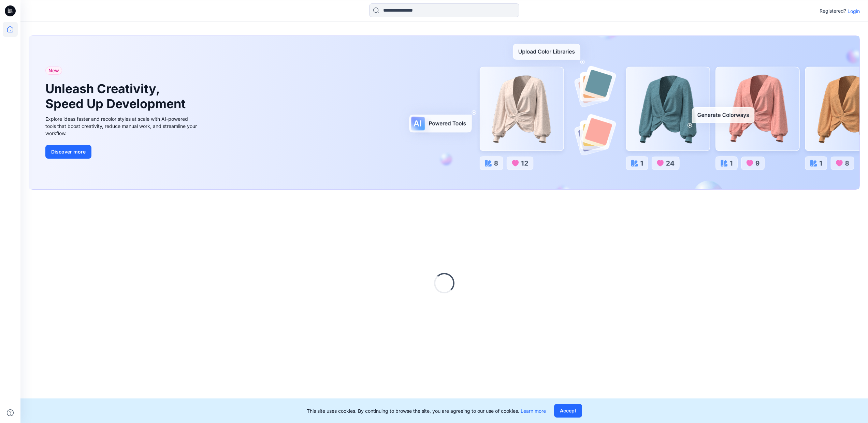  Describe the element at coordinates (117, 97) in the screenshot. I see `h1: Unleash Creativity, Speed Up Development` at that location.